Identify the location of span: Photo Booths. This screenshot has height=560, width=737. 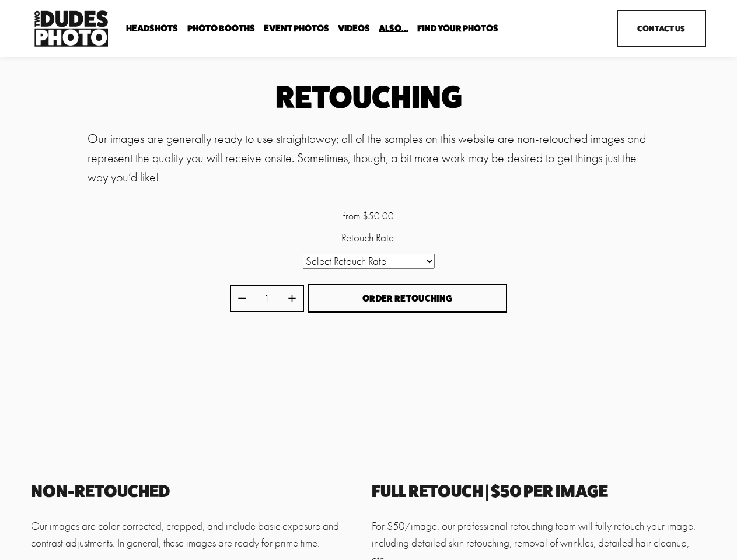
(221, 29).